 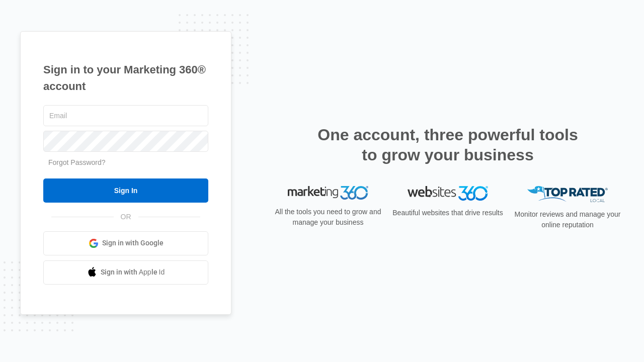 What do you see at coordinates (568, 195) in the screenshot?
I see `img: Top Rated Local` at bounding box center [568, 195].